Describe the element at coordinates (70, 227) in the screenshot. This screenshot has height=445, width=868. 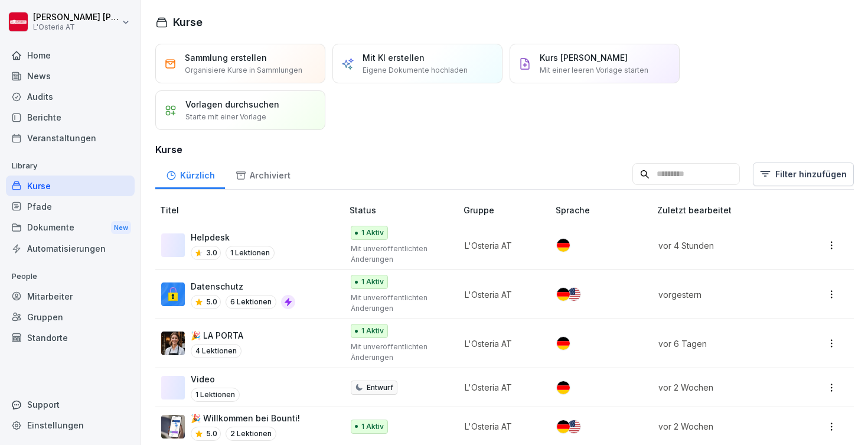
I see `div: Dokumente` at that location.